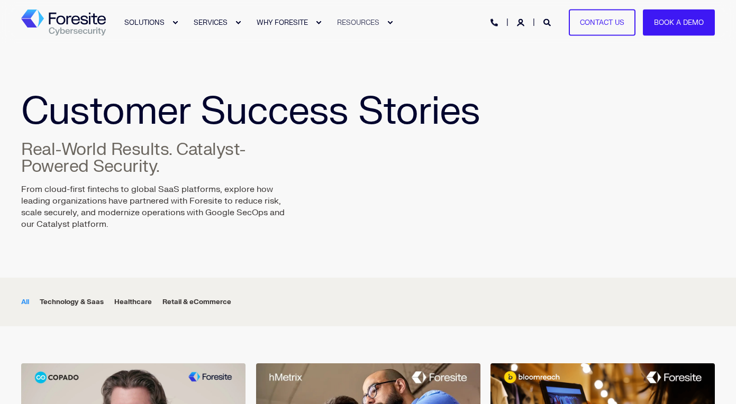 Image resolution: width=736 pixels, height=404 pixels. What do you see at coordinates (548, 22) in the screenshot?
I see `a: Open Search` at bounding box center [548, 22].